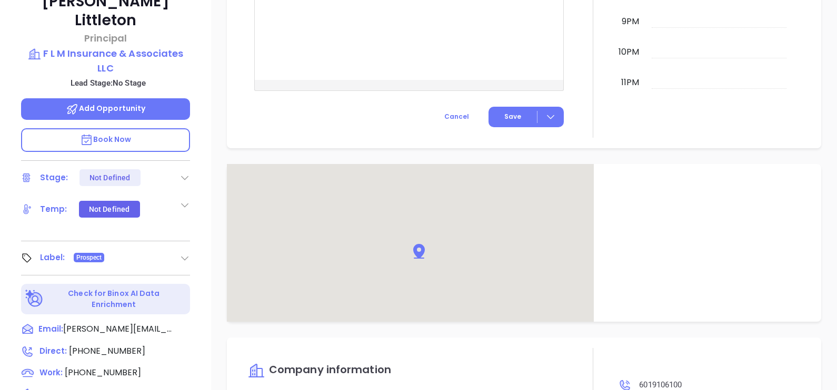  Describe the element at coordinates (630, 83) in the screenshot. I see `div: 11pm` at that location.